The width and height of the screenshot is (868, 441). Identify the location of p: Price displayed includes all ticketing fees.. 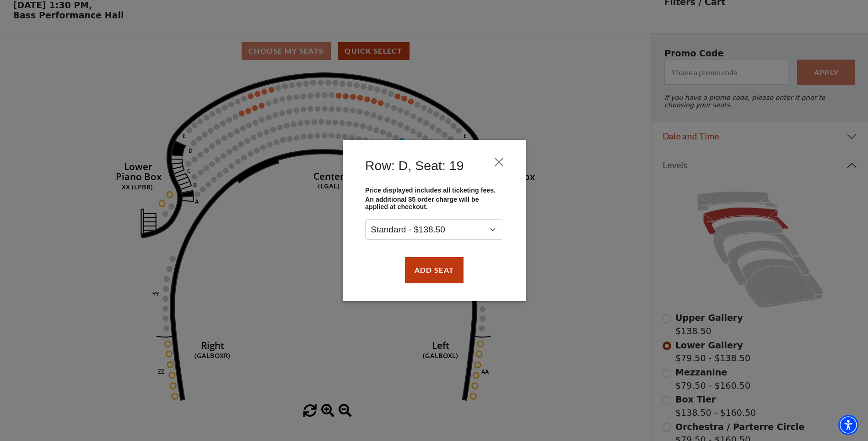
(434, 190).